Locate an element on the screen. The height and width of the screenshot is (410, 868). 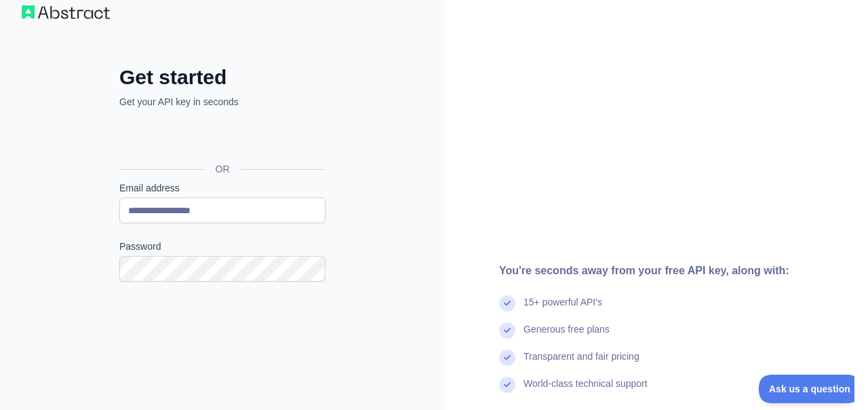
div: You're seconds away from your free API key, along with: is located at coordinates (672, 271).